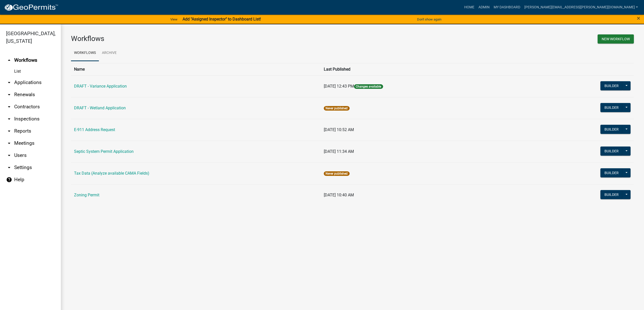 This screenshot has height=310, width=644. I want to click on button: Close, so click(638, 18).